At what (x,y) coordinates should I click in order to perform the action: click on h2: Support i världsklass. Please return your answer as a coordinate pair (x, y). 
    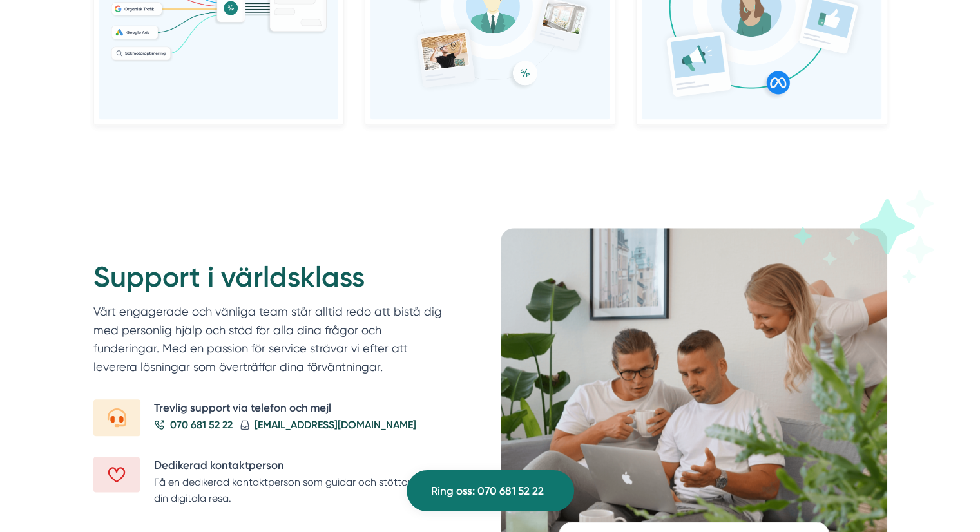
    Looking at the image, I should click on (272, 281).